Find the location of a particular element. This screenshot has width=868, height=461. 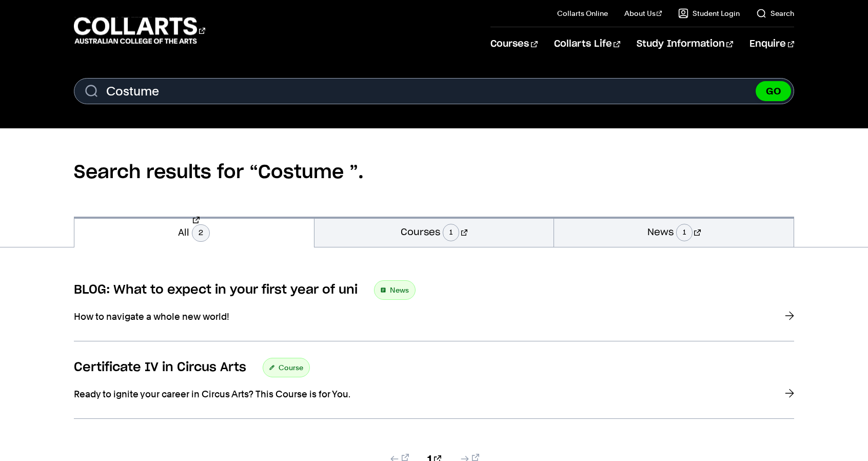

a: Student Login is located at coordinates (709, 13).